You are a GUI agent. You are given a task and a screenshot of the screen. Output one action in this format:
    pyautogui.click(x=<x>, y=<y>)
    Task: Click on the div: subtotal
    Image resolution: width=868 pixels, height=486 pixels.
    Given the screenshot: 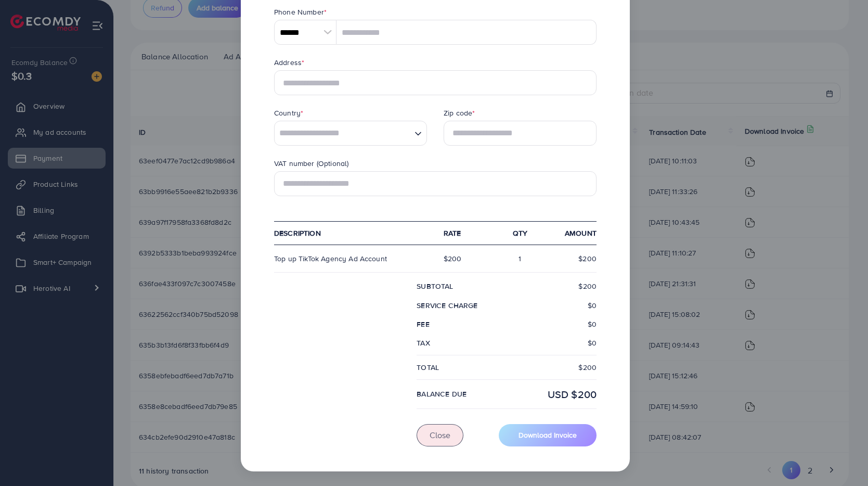 What is the action you would take?
    pyautogui.click(x=457, y=286)
    